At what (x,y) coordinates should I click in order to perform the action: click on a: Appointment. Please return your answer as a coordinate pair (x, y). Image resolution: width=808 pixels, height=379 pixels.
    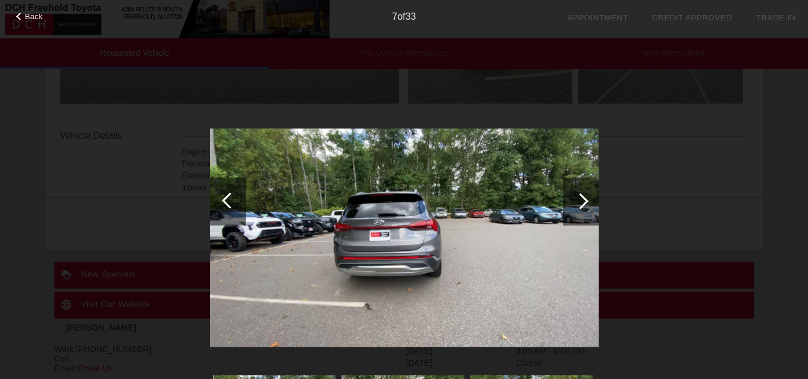
    Looking at the image, I should click on (598, 17).